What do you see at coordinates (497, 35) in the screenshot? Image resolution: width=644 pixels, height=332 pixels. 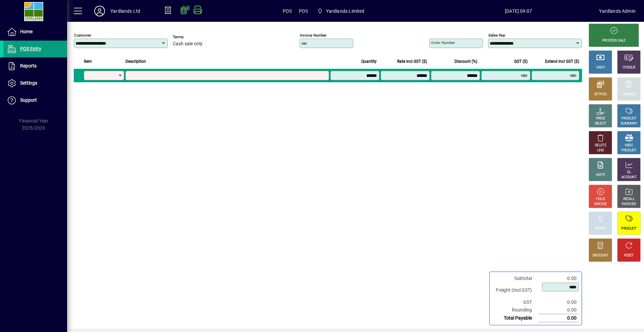 I see `mat-label: Sales rep` at bounding box center [497, 35].